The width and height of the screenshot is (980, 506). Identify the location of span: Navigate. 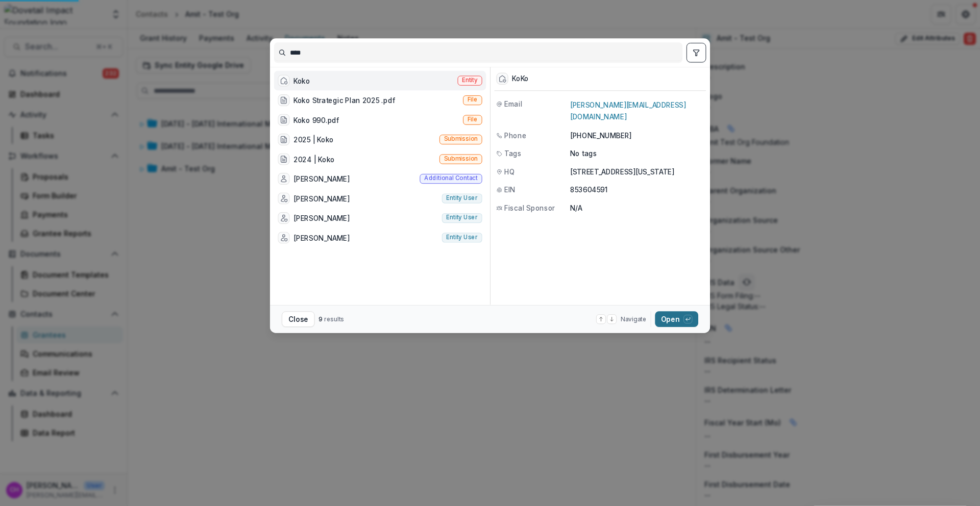
(633, 319).